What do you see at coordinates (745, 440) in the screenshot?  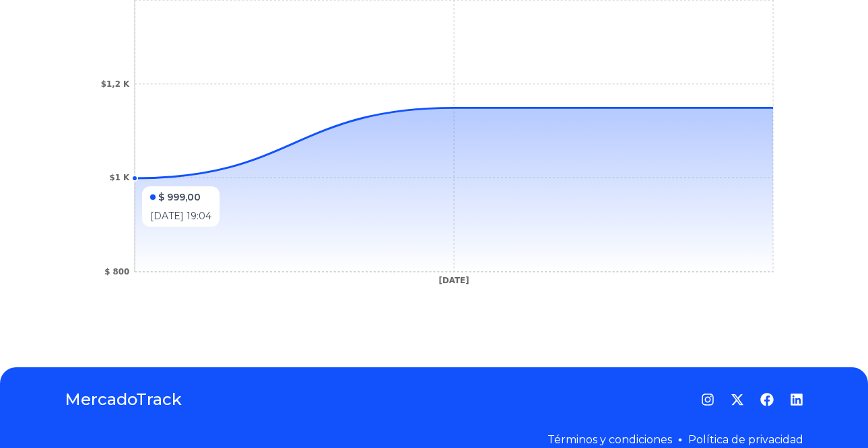 I see `a: Política de privacidad` at bounding box center [745, 440].